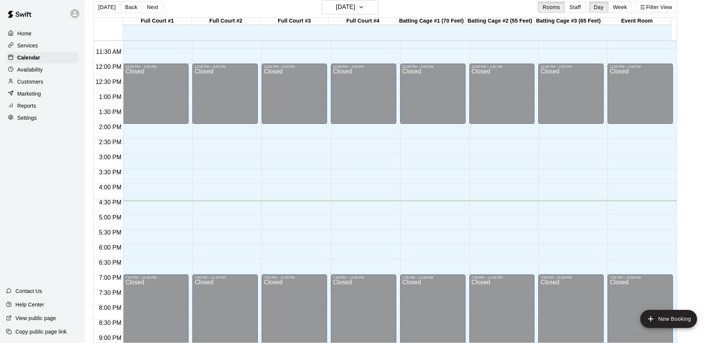 This screenshot has width=717, height=343. I want to click on p: Copy public page link, so click(41, 332).